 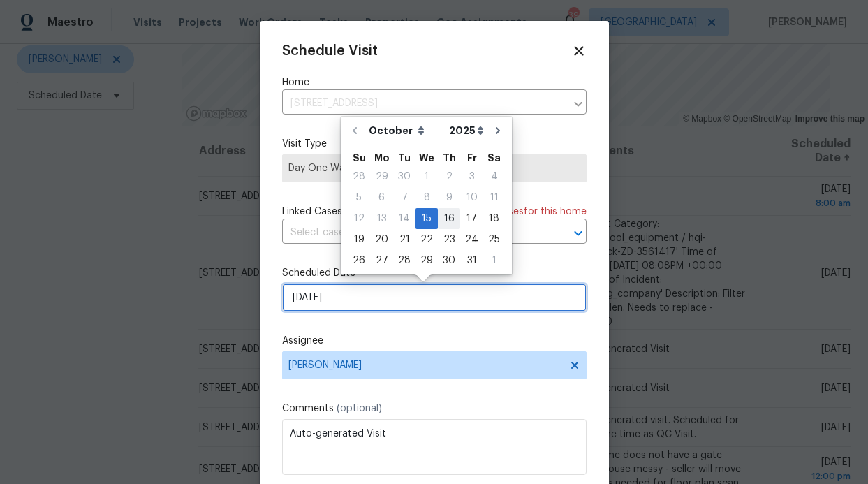 What do you see at coordinates (434, 144) in the screenshot?
I see `label: Visit Type` at bounding box center [434, 144].